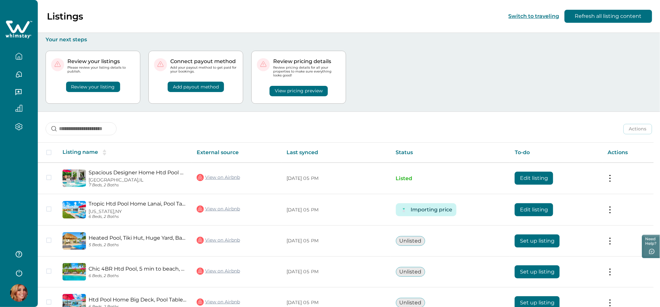 The height and width of the screenshot is (307, 660). What do you see at coordinates (298, 91) in the screenshot?
I see `button: View pricing preview` at bounding box center [298, 91].